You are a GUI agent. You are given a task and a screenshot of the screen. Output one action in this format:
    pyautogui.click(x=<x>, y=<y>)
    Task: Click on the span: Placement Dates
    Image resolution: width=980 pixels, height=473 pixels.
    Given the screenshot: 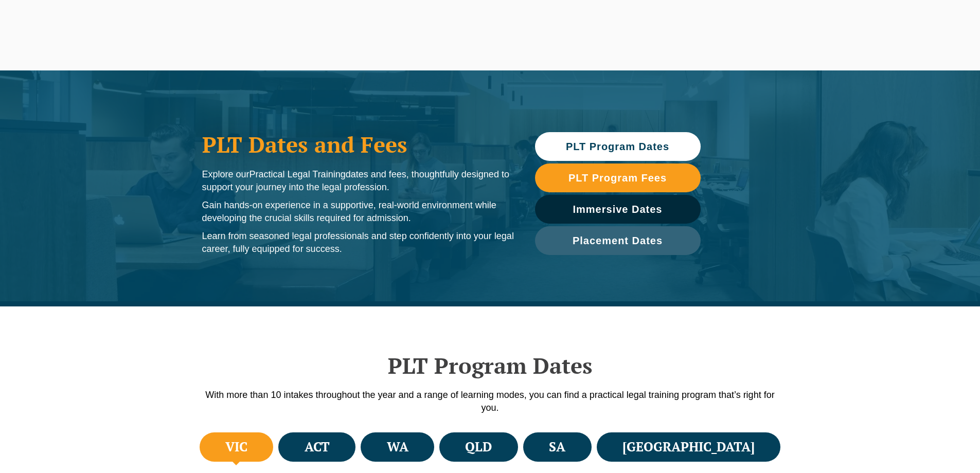 What is the action you would take?
    pyautogui.click(x=617, y=240)
    